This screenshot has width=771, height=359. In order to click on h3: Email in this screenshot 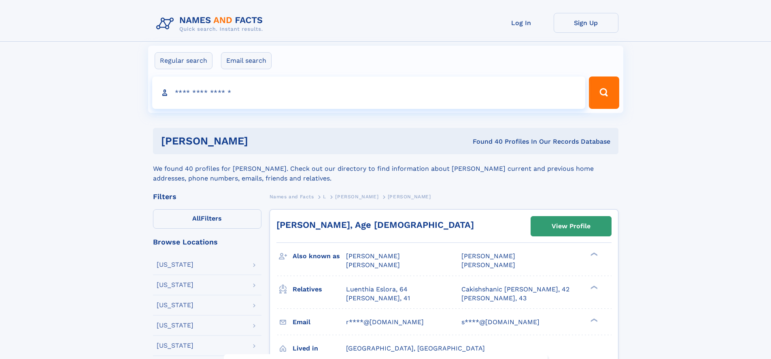, I will do `click(319, 322)`.